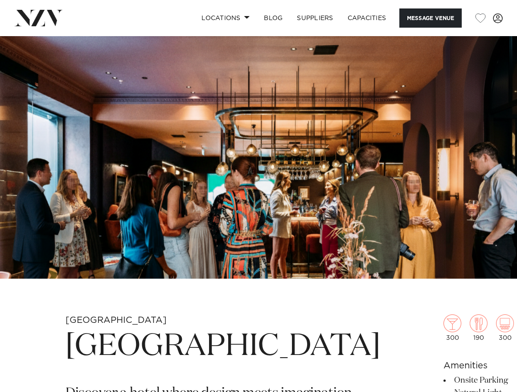 The height and width of the screenshot is (392, 517). I want to click on a: Locations, so click(225, 18).